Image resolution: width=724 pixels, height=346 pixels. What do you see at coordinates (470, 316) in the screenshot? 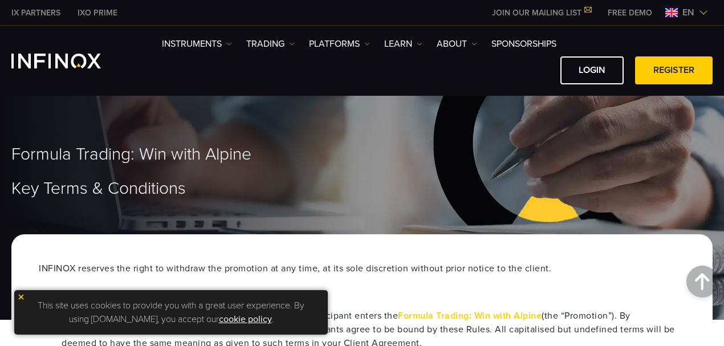
I see `a: Formula Trading: Win with Alpine` at bounding box center [470, 316].